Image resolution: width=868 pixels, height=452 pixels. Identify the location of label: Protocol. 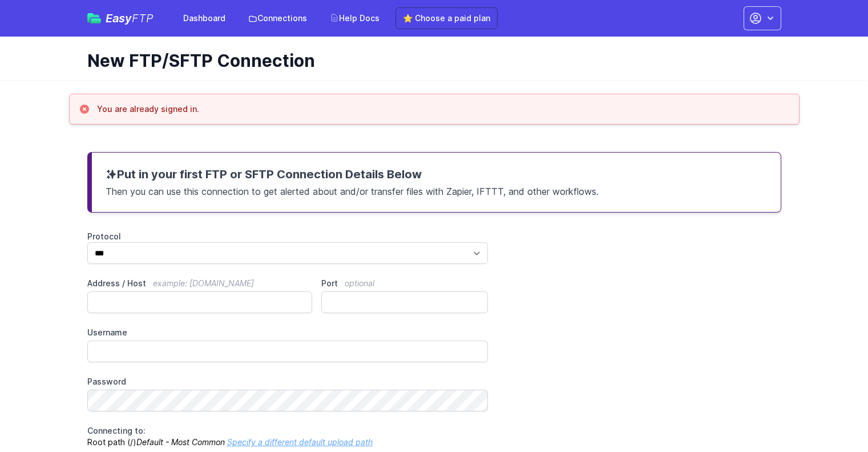
(288, 237).